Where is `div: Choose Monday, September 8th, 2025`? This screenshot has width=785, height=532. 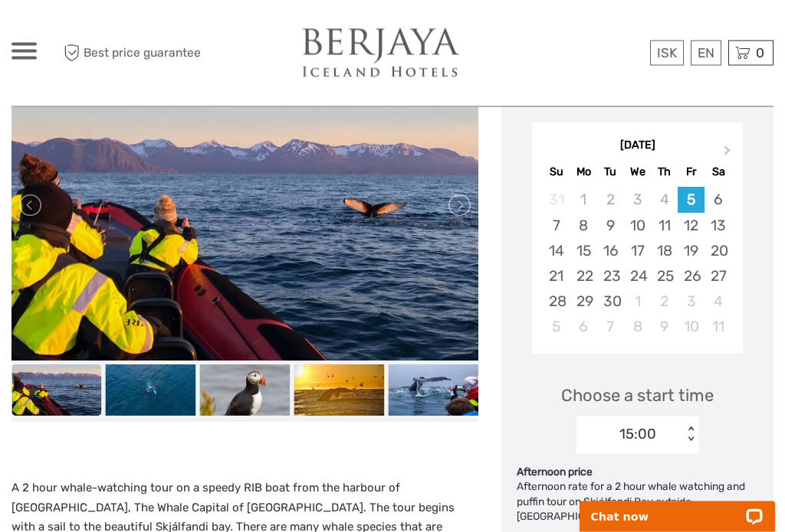 div: Choose Monday, September 8th, 2025 is located at coordinates (584, 226).